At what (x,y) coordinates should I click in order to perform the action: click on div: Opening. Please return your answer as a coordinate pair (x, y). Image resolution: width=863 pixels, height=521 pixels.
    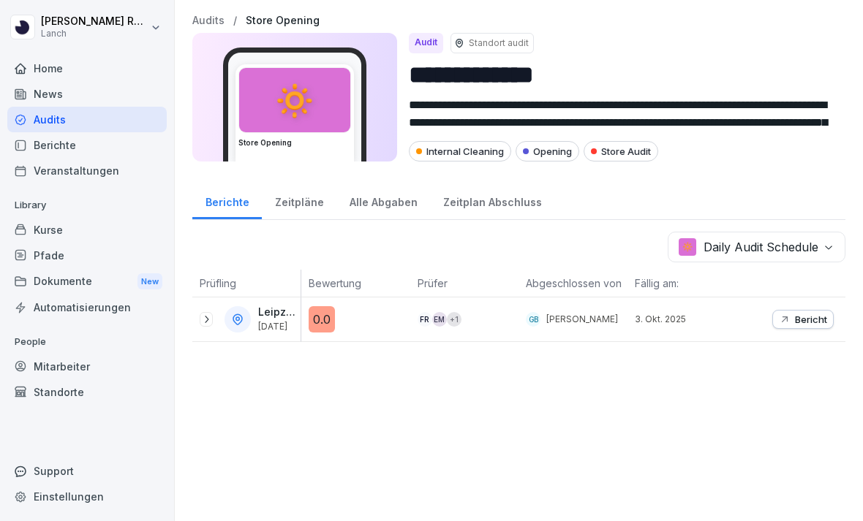
    Looking at the image, I should click on (547, 151).